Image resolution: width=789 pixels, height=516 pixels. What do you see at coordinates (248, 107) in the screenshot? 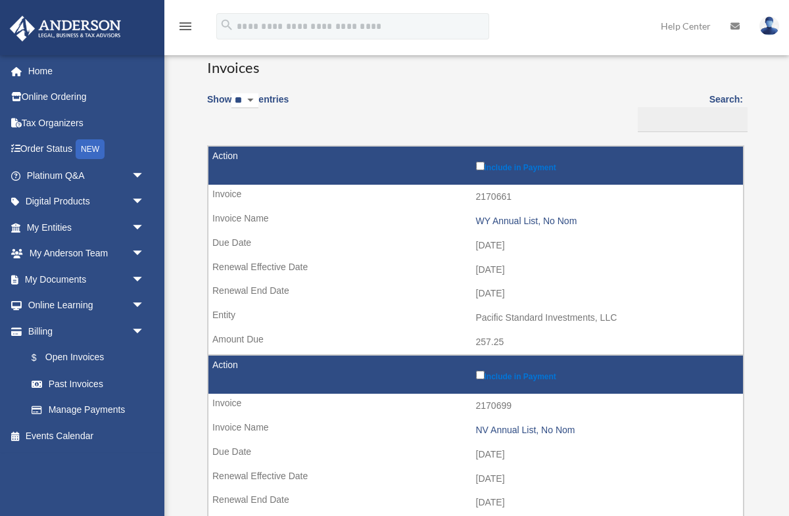
I see `label: Show entries` at bounding box center [248, 107].